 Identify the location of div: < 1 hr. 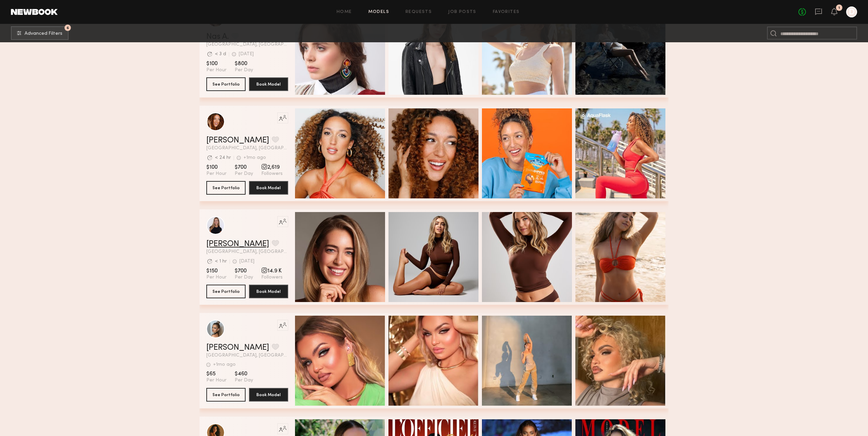
(221, 261).